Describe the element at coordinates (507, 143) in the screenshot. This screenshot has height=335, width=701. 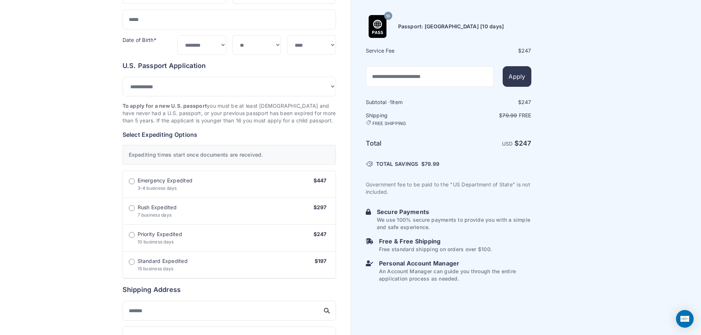
I see `span: USD` at that location.